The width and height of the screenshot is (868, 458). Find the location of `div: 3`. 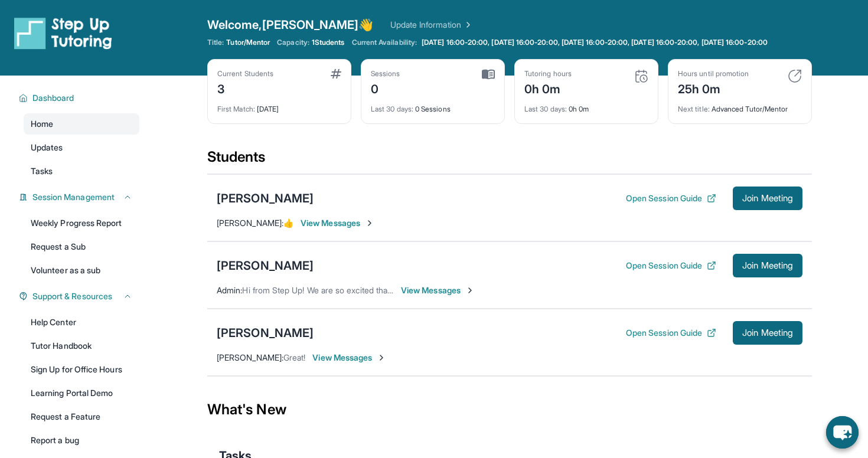

div: 3 is located at coordinates (245, 88).